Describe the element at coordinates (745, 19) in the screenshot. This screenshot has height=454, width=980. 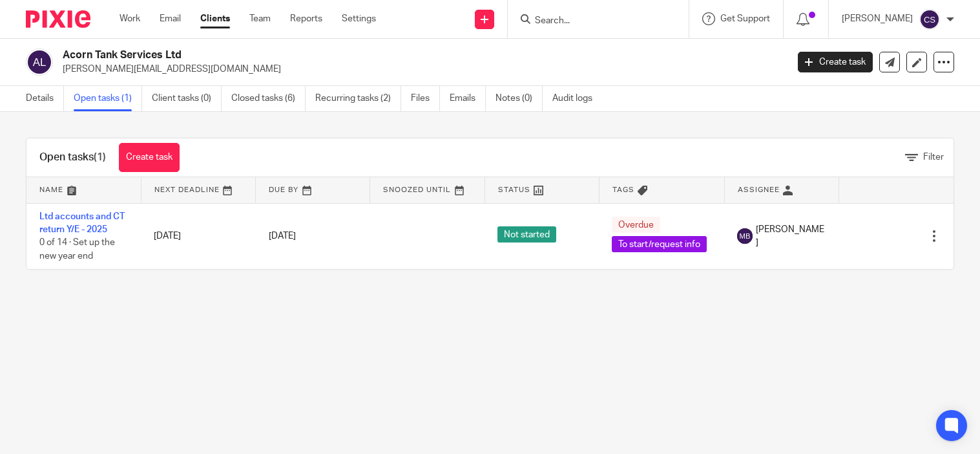
I see `span: Get Support` at that location.